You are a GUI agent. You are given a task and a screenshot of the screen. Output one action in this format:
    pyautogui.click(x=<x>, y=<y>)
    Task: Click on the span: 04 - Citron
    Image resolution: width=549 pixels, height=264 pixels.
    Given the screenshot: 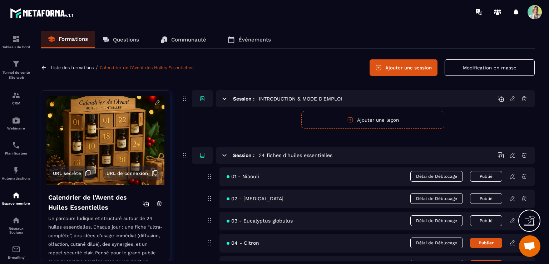 What is the action you would take?
    pyautogui.click(x=243, y=243)
    